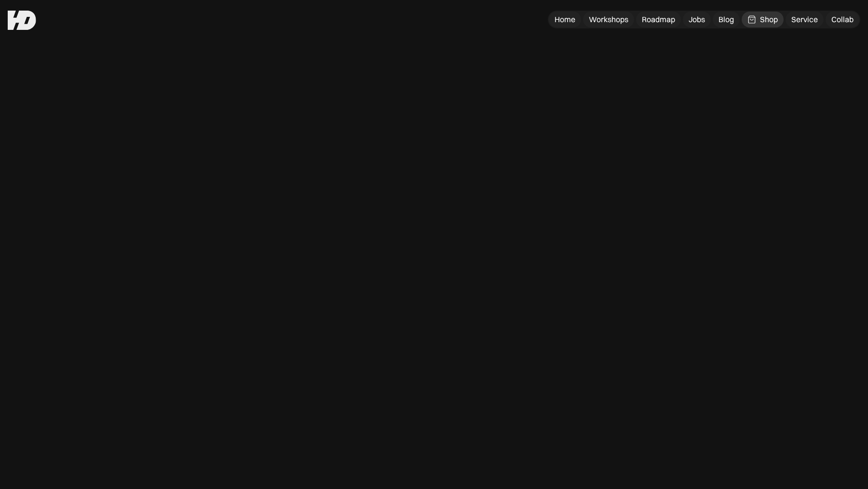 The width and height of the screenshot is (868, 489). What do you see at coordinates (726, 19) in the screenshot?
I see `div: Blog` at bounding box center [726, 19].